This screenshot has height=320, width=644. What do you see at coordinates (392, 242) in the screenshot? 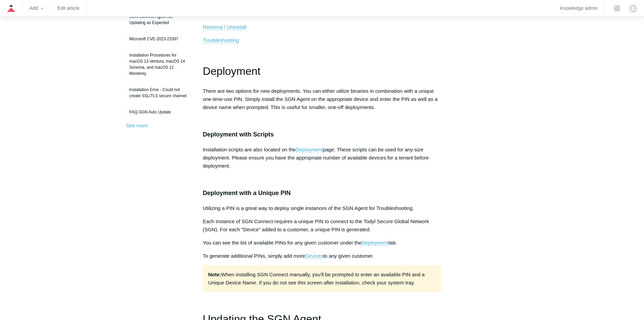
I see `span: tab.` at bounding box center [392, 242].